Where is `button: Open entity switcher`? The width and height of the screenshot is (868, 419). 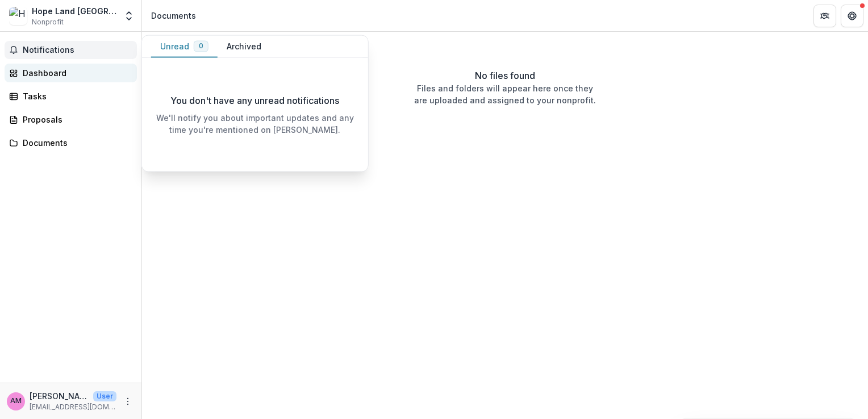 button: Open entity switcher is located at coordinates (129, 16).